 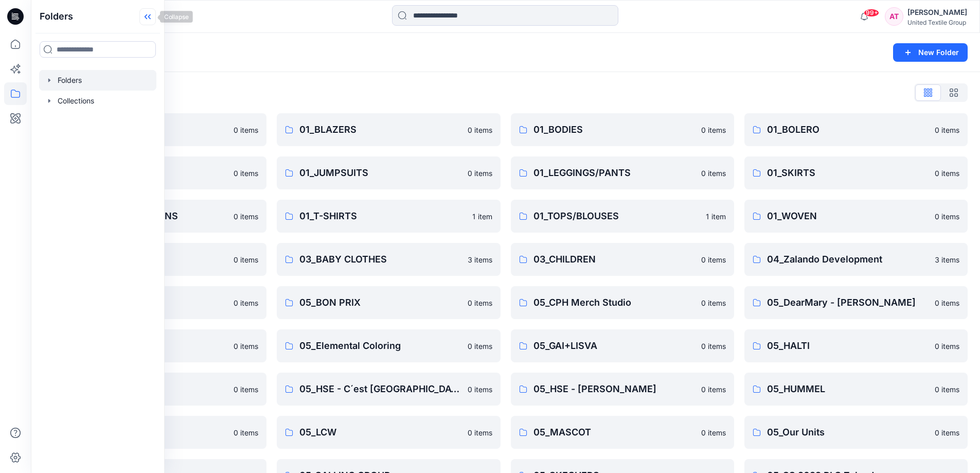 What do you see at coordinates (848, 389) in the screenshot?
I see `p: 05_HUMMEL` at bounding box center [848, 389].